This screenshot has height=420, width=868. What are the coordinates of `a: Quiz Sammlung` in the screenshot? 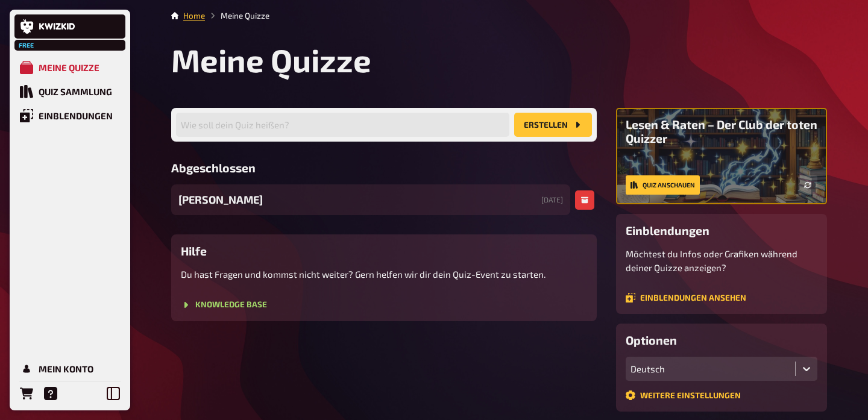 It's located at (70, 91).